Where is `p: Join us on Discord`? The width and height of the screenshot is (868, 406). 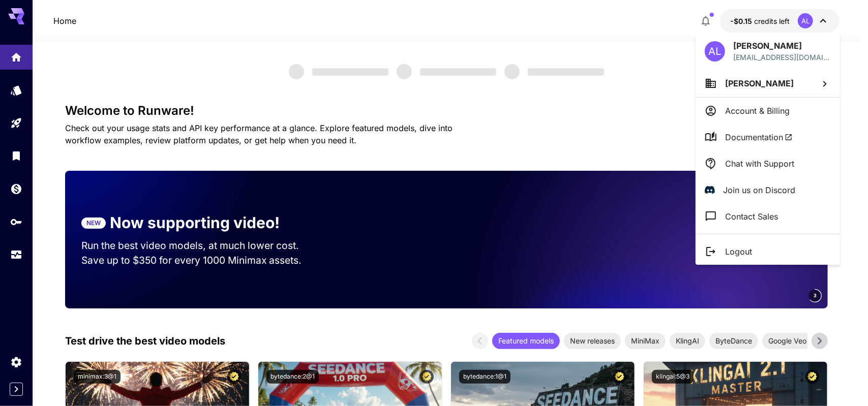
p: Join us on Discord is located at coordinates (759, 190).